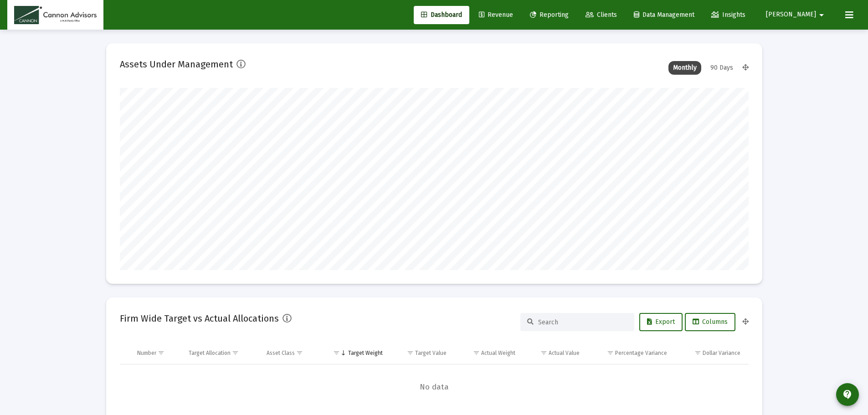 The image size is (868, 415). I want to click on td: Column Target Allocation, so click(221, 353).